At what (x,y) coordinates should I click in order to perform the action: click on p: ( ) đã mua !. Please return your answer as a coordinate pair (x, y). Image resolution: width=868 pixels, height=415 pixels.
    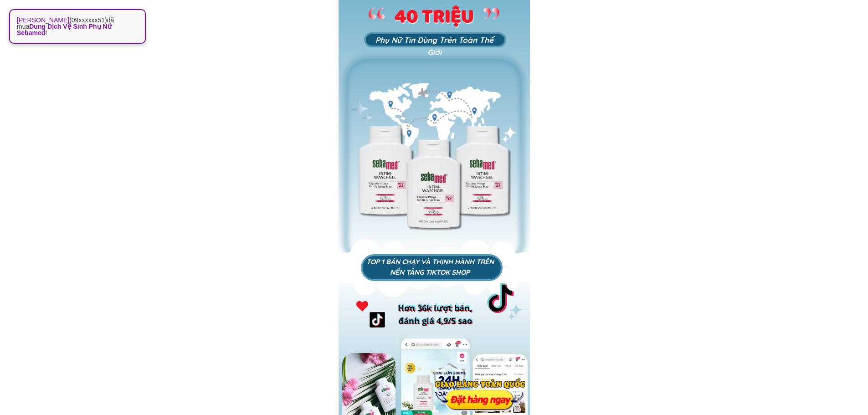
    Looking at the image, I should click on (78, 27).